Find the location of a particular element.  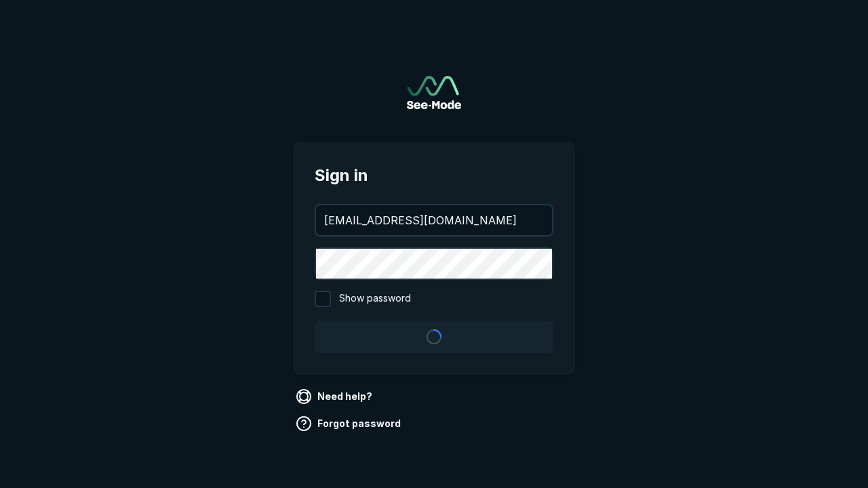

a: Go to sign in is located at coordinates (434, 92).